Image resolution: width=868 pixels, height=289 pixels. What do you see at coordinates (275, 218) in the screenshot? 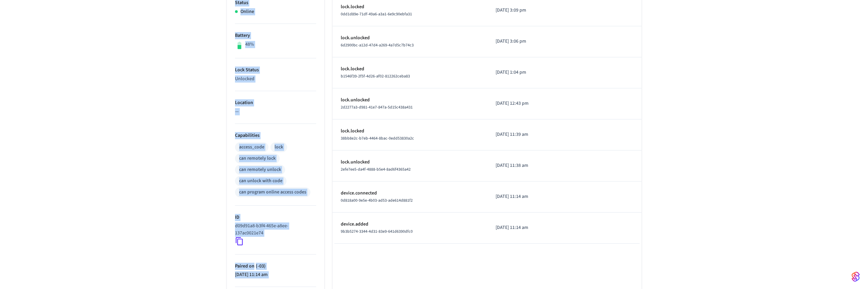
I see `p: ID` at bounding box center [275, 218].